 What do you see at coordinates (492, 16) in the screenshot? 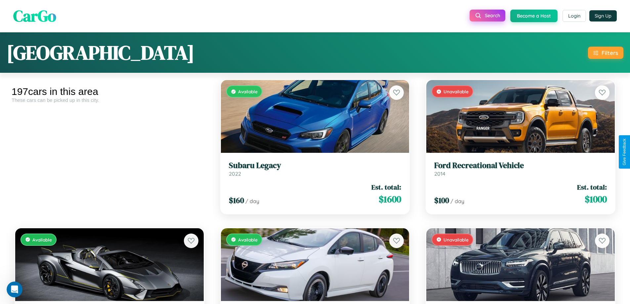
I see `span: Search` at bounding box center [492, 16].